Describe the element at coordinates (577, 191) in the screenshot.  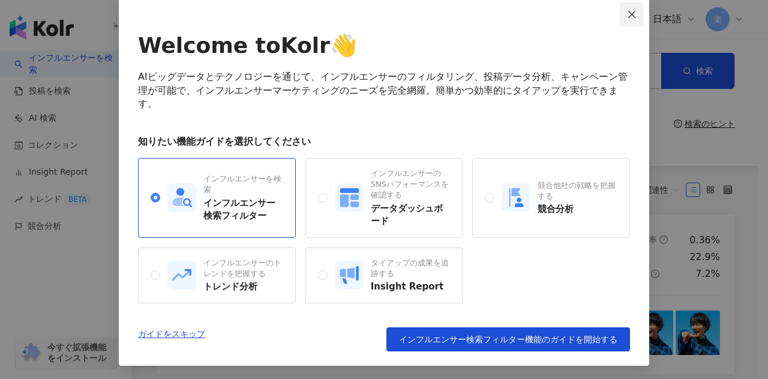
I see `div: 競合他社の戦略を把握する` at that location.